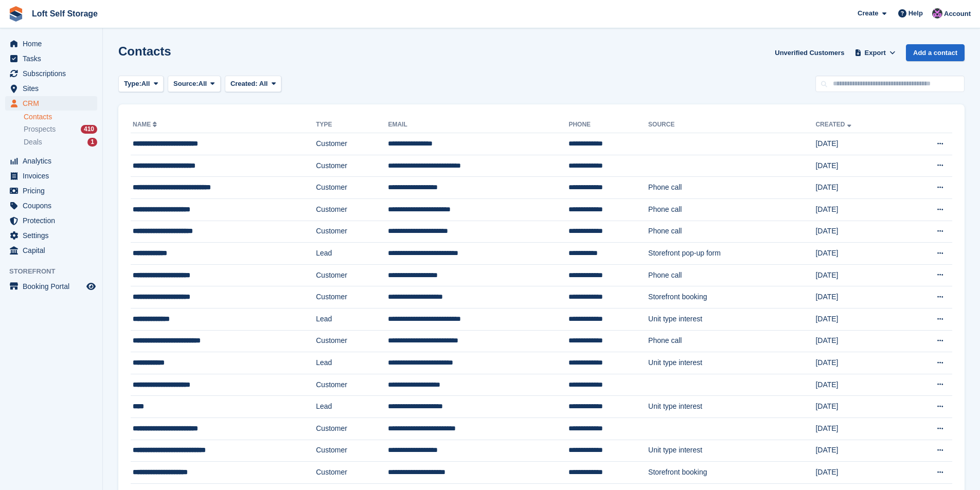  I want to click on a: Name, so click(146, 124).